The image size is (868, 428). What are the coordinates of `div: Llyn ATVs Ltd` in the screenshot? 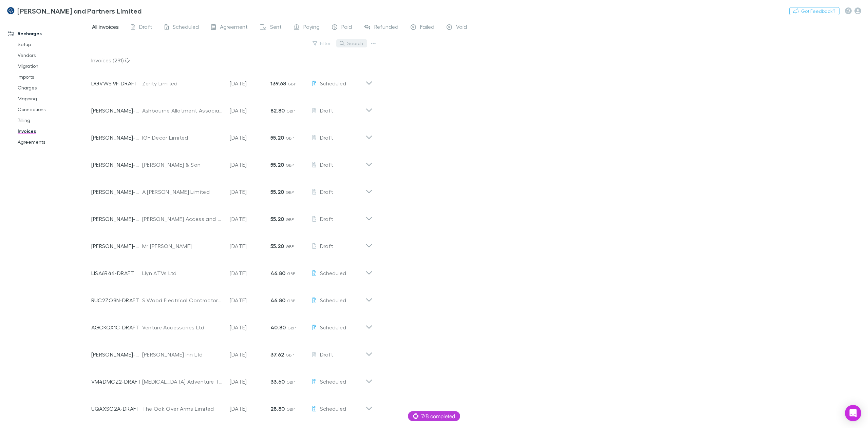 It's located at (182, 274).